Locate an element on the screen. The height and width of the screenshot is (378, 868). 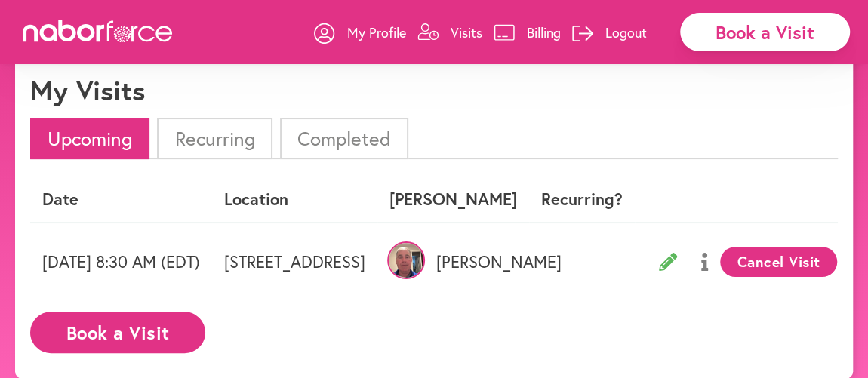
button: Cancel Visit is located at coordinates (778, 262).